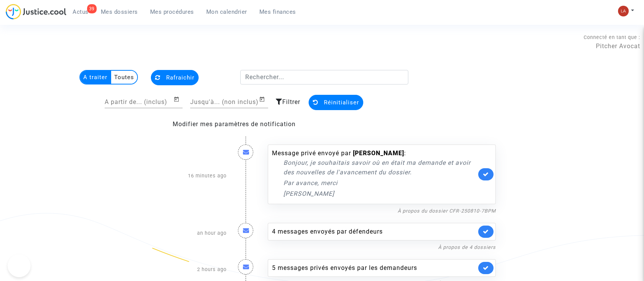 The image size is (644, 281). What do you see at coordinates (374, 232) in the screenshot?
I see `div: 4 messages envoyés par défendeurs` at bounding box center [374, 232].